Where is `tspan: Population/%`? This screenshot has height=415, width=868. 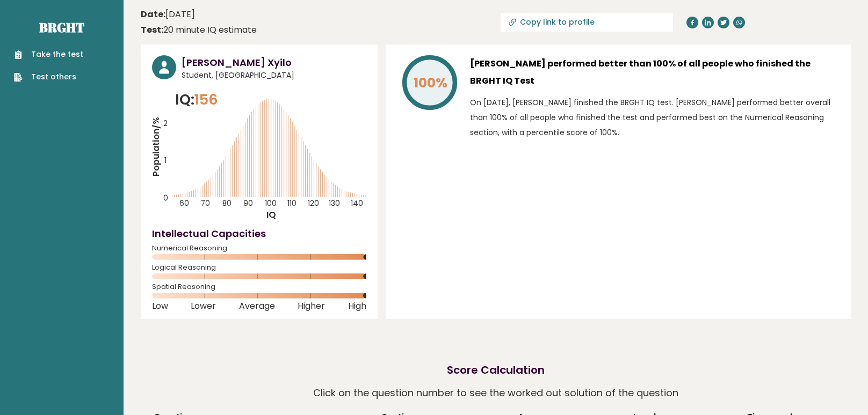 tspan: Population/% is located at coordinates (156, 146).